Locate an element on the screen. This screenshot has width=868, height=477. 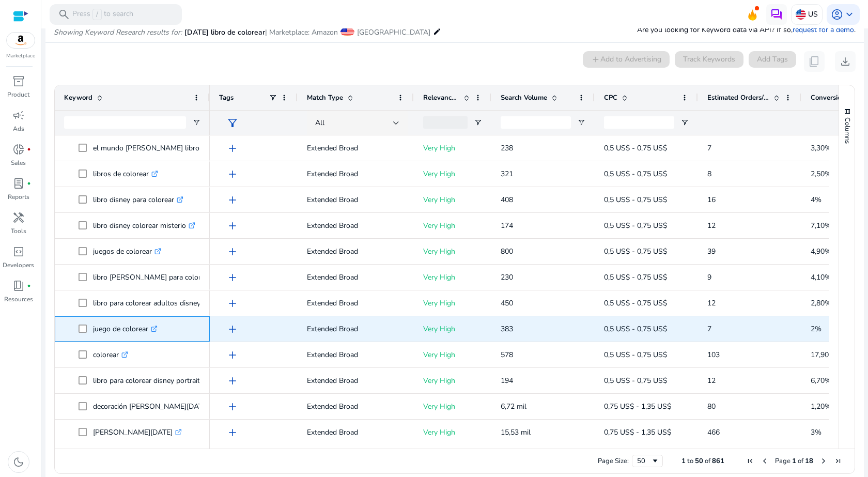
span: Estimated Orders/Month is located at coordinates (738, 97).